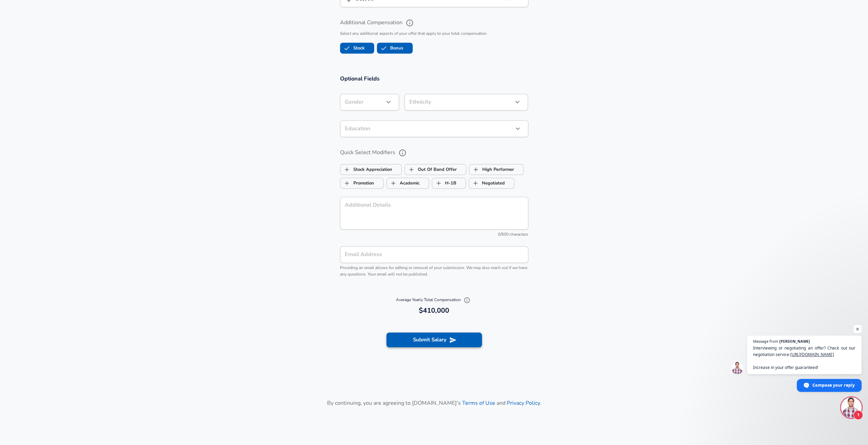  Describe the element at coordinates (357, 183) in the screenshot. I see `label: Promotion` at that location.